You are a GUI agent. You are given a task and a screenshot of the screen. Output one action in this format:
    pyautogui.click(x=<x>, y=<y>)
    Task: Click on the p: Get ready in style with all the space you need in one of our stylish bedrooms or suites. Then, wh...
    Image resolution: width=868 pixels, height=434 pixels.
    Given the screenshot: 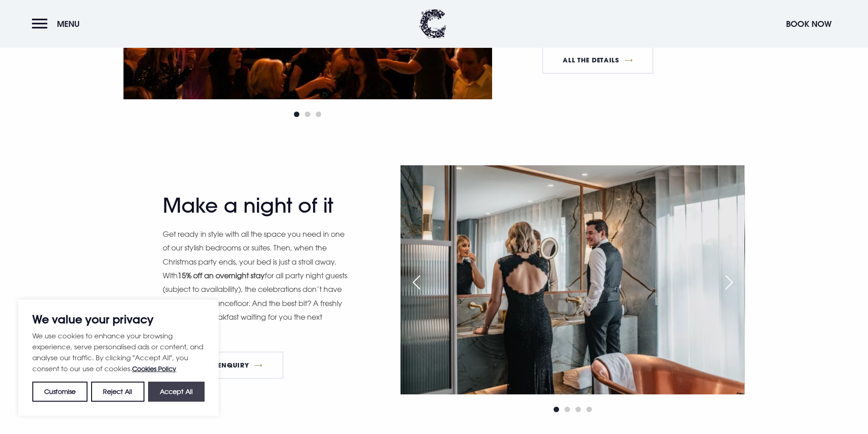 What is the action you would take?
    pyautogui.click(x=256, y=283)
    